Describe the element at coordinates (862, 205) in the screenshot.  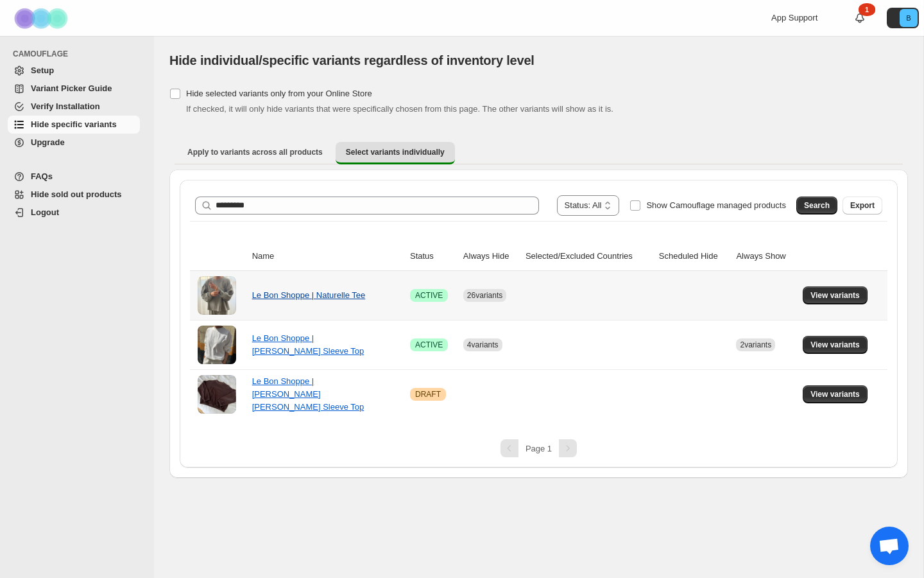
I see `button: Export` at that location.